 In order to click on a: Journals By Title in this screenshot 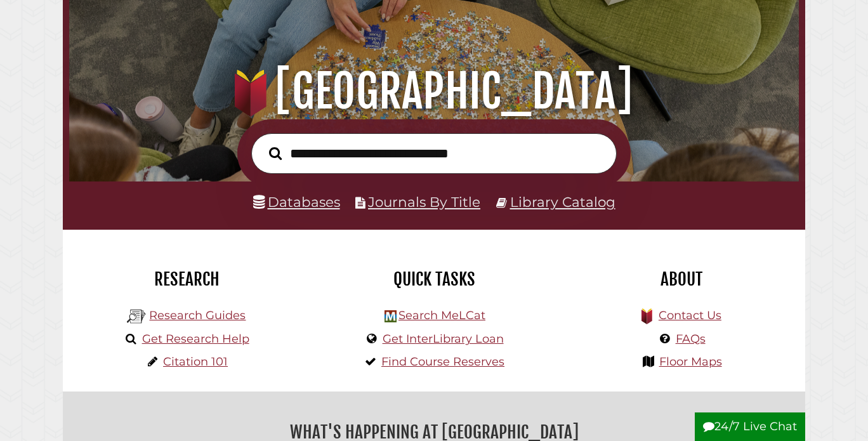, I will do `click(424, 202)`.